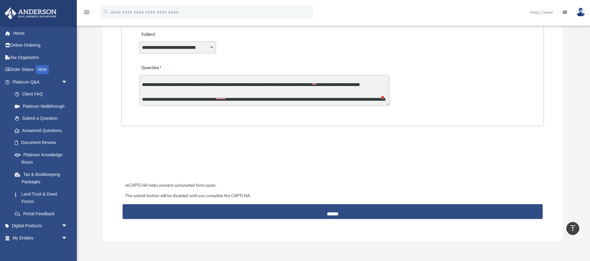 The image size is (590, 261). What do you see at coordinates (43, 198) in the screenshot?
I see `a: Land Trust & Deed Forum` at bounding box center [43, 198].